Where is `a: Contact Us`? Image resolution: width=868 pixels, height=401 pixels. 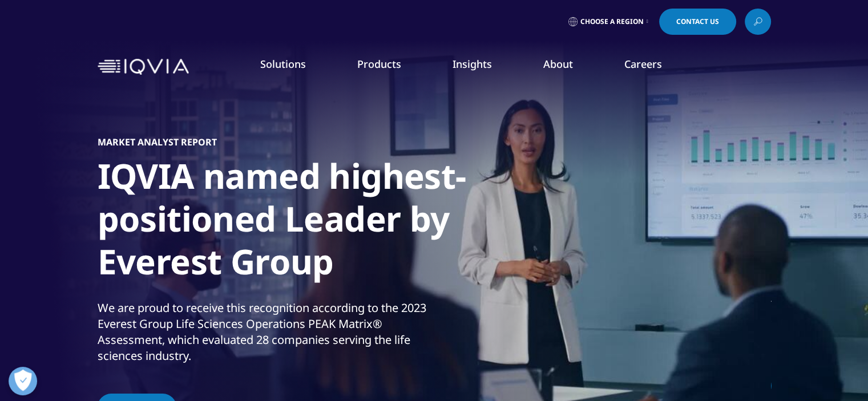
a: Contact Us is located at coordinates (698, 22).